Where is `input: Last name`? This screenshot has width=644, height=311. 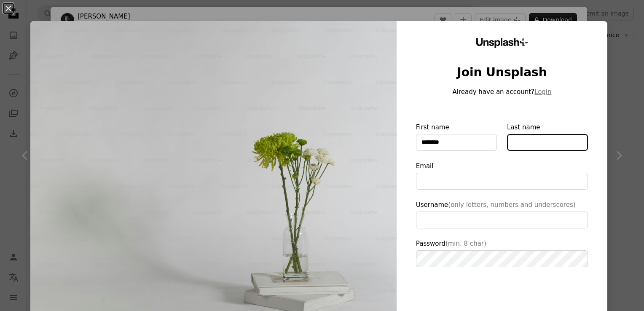
input: Last name is located at coordinates (547, 143).